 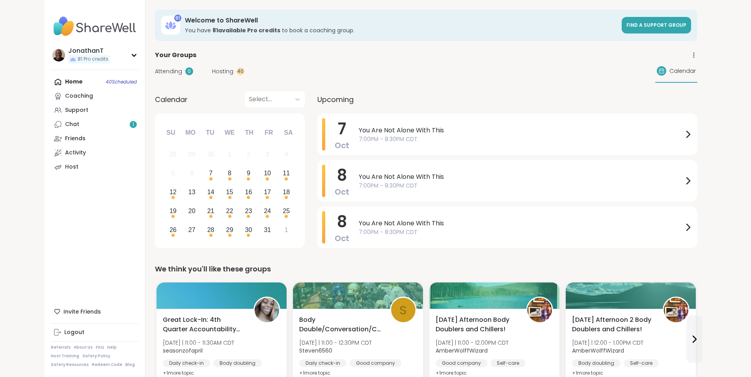 I want to click on img: JonathanT, so click(x=59, y=55).